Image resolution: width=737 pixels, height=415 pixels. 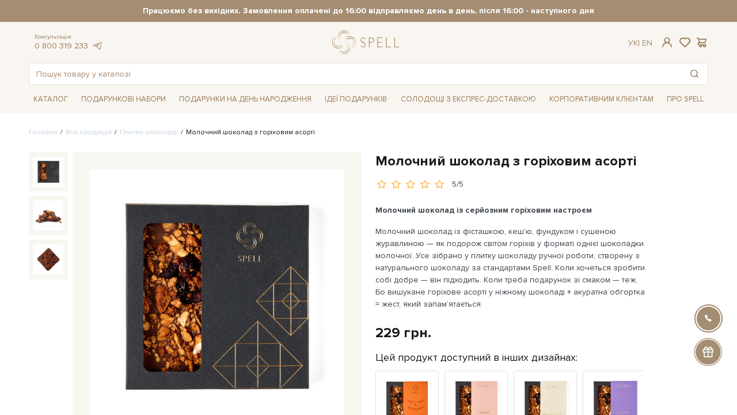 What do you see at coordinates (149, 132) in the screenshot?
I see `a: Плитки шоколаду` at bounding box center [149, 132].